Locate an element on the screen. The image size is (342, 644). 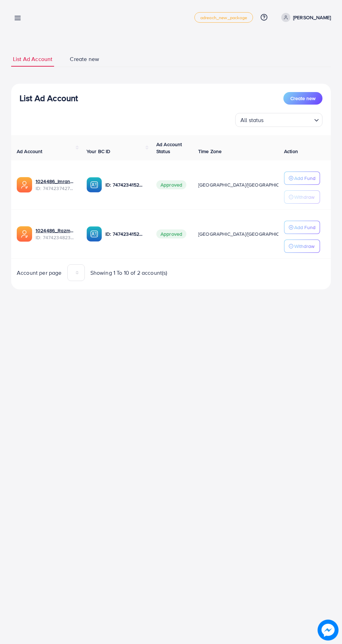
span: Time Zone is located at coordinates (209, 151).